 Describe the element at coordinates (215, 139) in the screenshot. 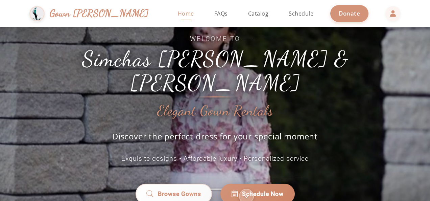

I see `p: Discover the perfect dress for your special moment` at that location.